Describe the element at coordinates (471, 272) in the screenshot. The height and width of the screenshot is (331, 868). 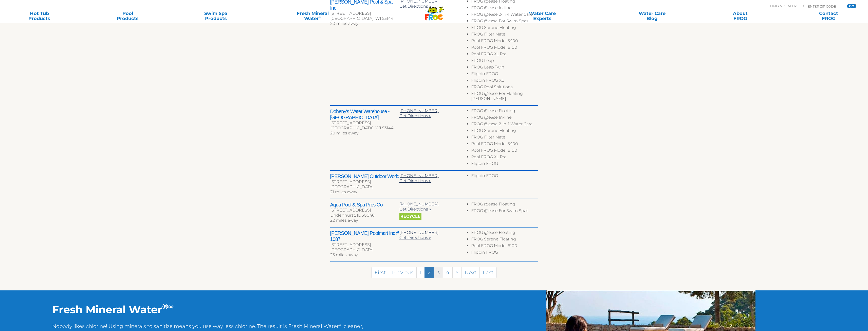
I see `a: Next` at that location.